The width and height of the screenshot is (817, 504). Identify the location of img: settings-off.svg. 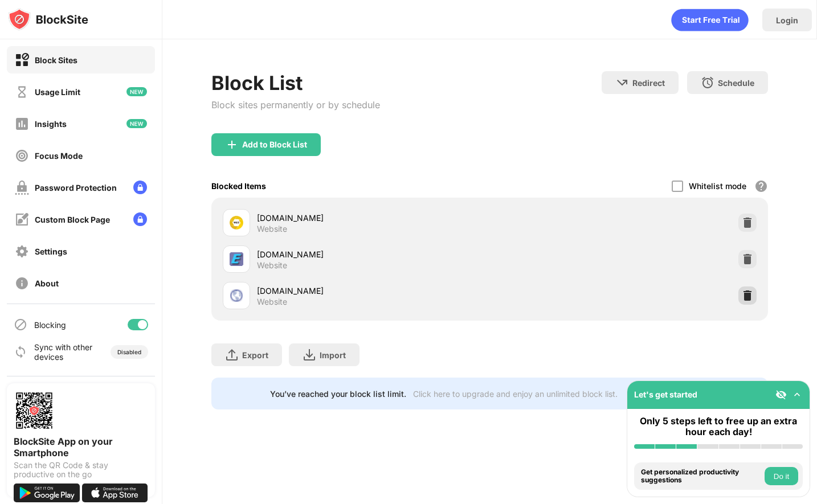
(22, 251).